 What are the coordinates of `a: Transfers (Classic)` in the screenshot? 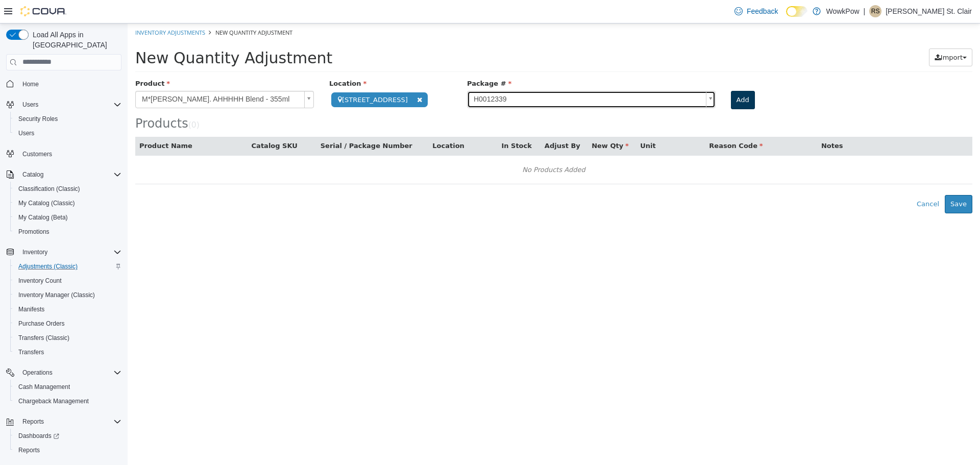 It's located at (44, 337).